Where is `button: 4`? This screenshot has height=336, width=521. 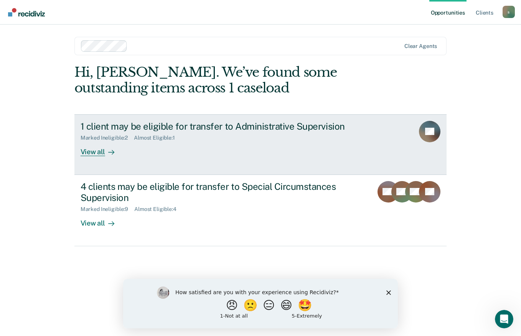 button: 4 is located at coordinates (164, 26).